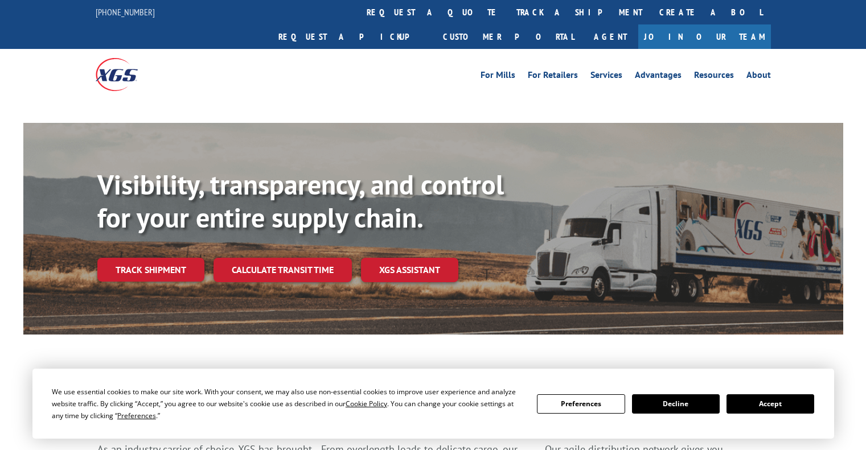 This screenshot has width=866, height=450. I want to click on div: We use essential cookies to make our site work. With your consent, we may also use non-essential ..., so click(288, 404).